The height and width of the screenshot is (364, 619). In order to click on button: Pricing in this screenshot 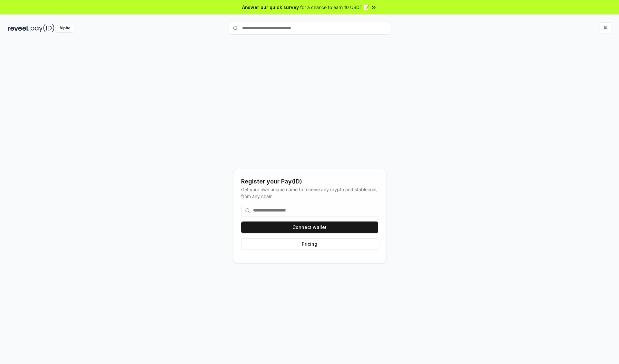, I will do `click(310, 244)`.